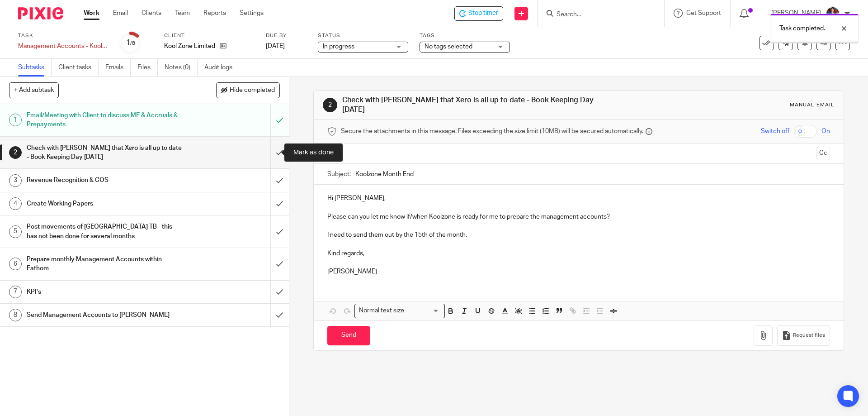 The image size is (868, 416). Describe the element at coordinates (833, 13) in the screenshot. I see `img: Nicole.jpeg` at that location.